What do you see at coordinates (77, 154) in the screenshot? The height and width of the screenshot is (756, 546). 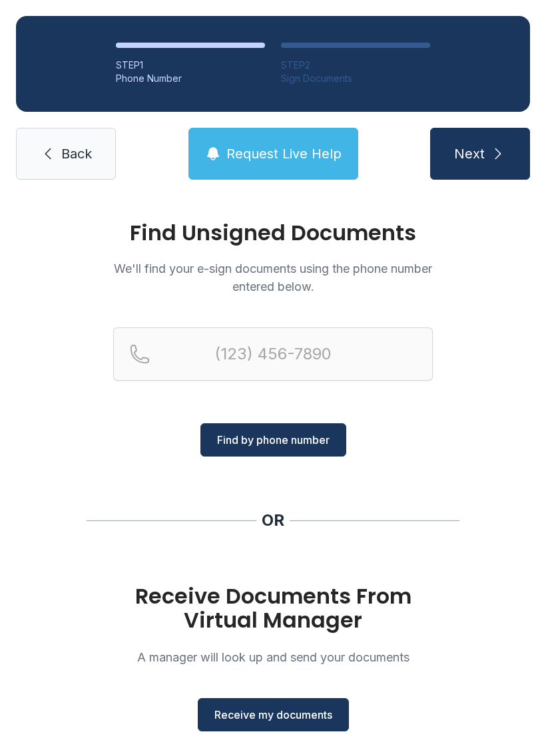 I see `span: Back` at bounding box center [77, 154].